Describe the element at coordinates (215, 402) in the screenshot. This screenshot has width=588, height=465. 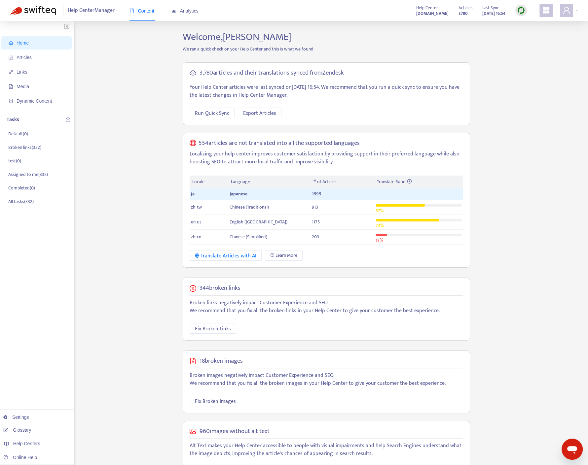
I see `span: Fix Broken Images` at that location.